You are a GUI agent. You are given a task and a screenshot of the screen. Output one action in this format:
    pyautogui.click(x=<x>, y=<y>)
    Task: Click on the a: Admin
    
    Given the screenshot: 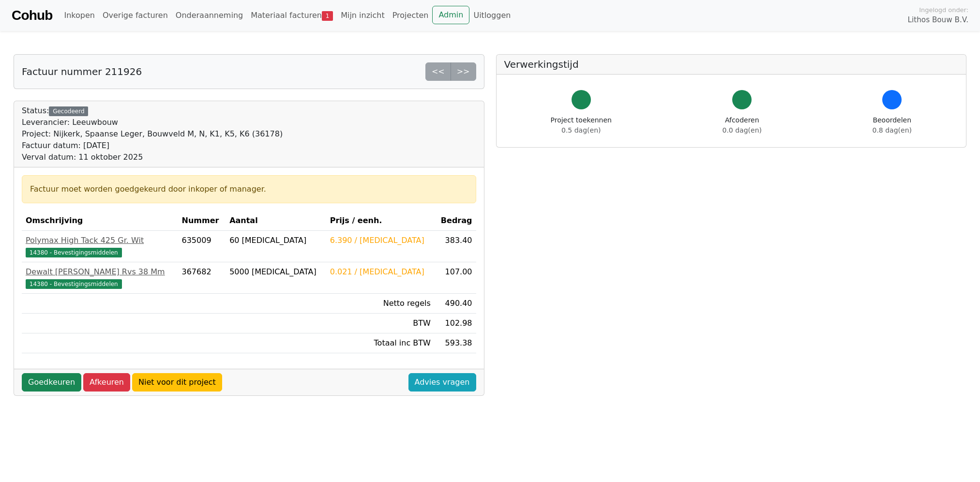 What is the action you would take?
    pyautogui.click(x=450, y=15)
    